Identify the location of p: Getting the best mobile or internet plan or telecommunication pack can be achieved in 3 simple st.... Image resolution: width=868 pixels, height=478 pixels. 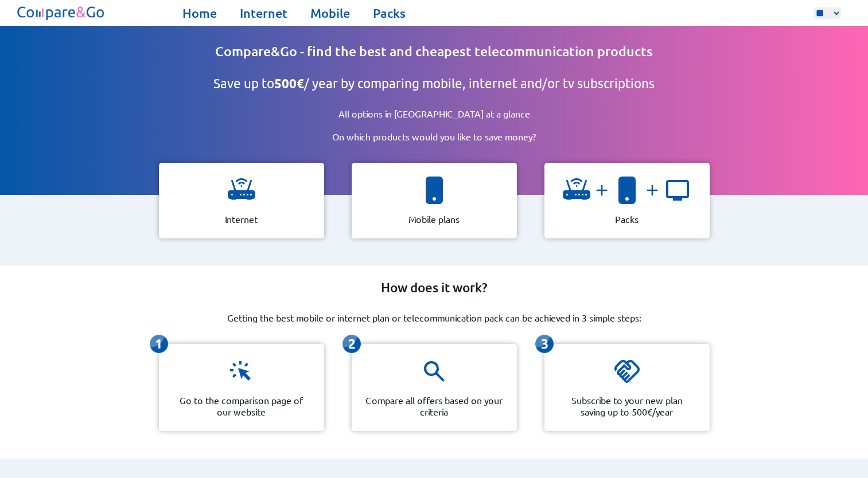
(434, 317).